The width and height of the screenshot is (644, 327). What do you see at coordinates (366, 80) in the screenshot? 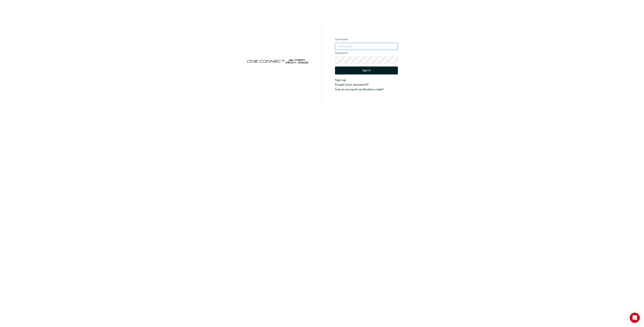
I see `a: Sign up` at bounding box center [366, 80].